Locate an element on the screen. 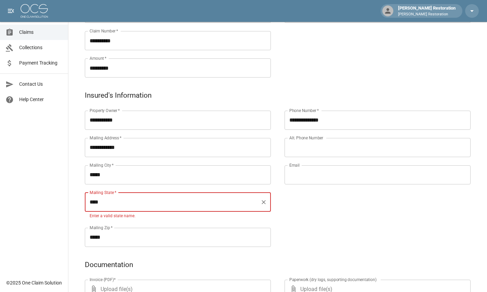 The width and height of the screenshot is (487, 292). span: Contact Us is located at coordinates (41, 84).